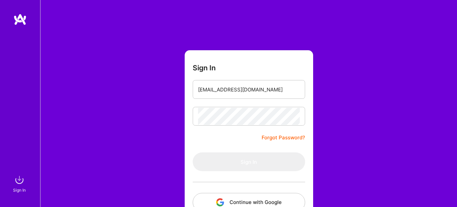  What do you see at coordinates (19, 190) in the screenshot?
I see `div: Sign In` at bounding box center [19, 190].